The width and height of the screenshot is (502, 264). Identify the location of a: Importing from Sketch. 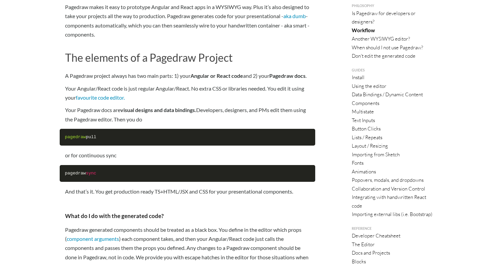
(375, 154).